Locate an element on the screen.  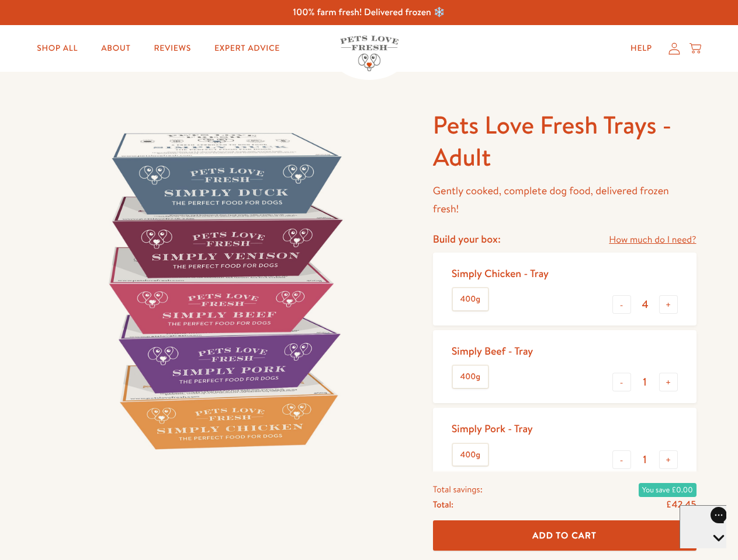
img: Pets Love Fresh Trays - Adult is located at coordinates (223, 290).